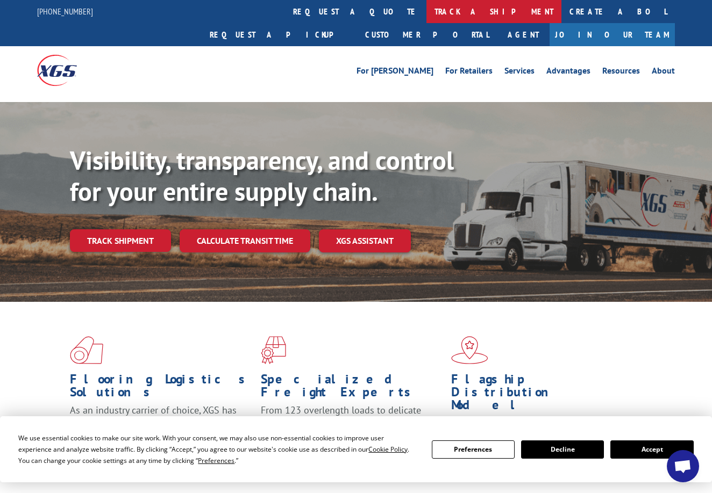  What do you see at coordinates (562, 450) in the screenshot?
I see `button: Decline` at bounding box center [562, 450].